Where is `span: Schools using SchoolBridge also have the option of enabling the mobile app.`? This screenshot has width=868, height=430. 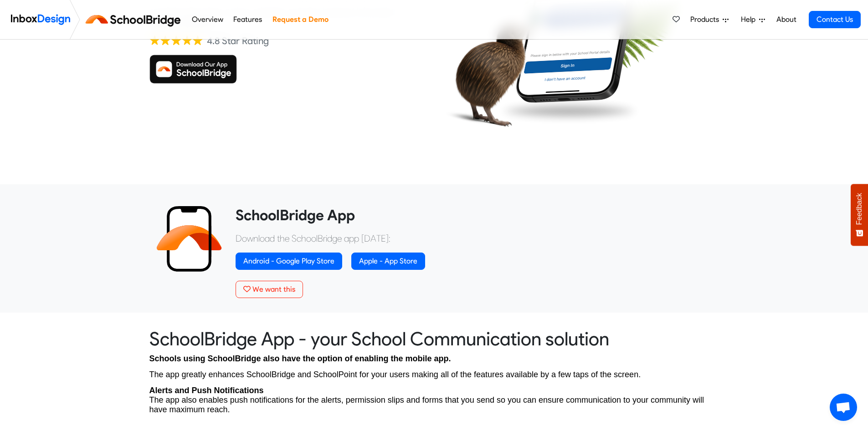 span: Schools using SchoolBridge also have the option of enabling the mobile app. is located at coordinates (300, 359).